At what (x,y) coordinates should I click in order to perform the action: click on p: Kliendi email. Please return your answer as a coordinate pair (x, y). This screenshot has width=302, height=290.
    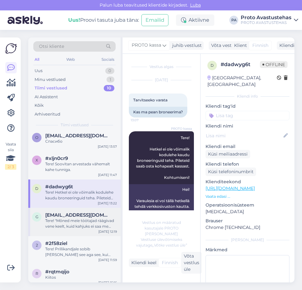
    Looking at the image, I should click on (248, 146).